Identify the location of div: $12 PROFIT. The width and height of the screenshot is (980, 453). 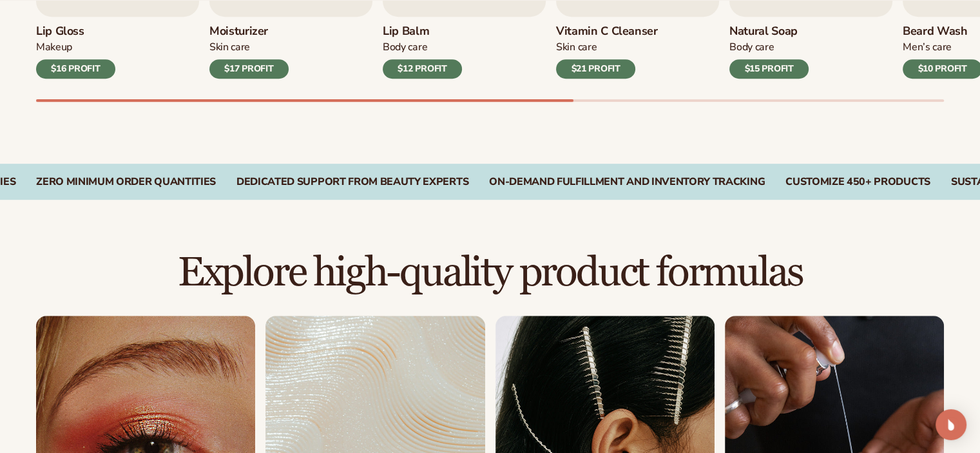
(422, 69).